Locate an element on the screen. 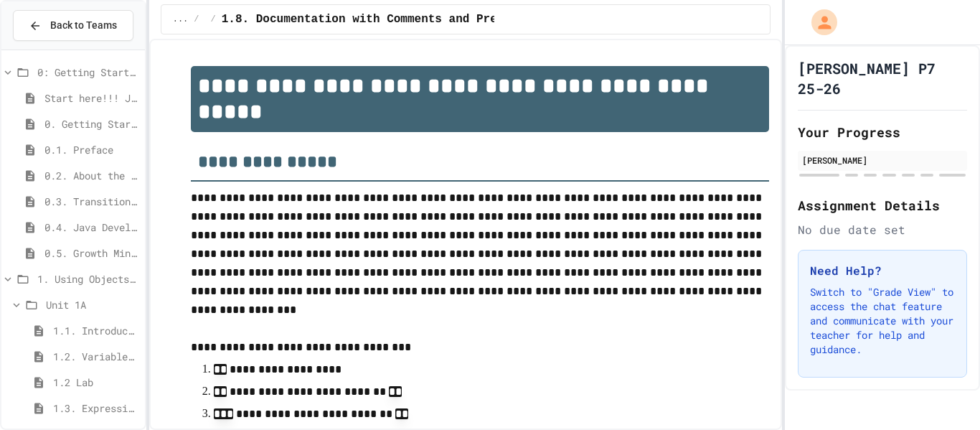  span: 1.3. Expressions and Output [New] is located at coordinates (96, 407).